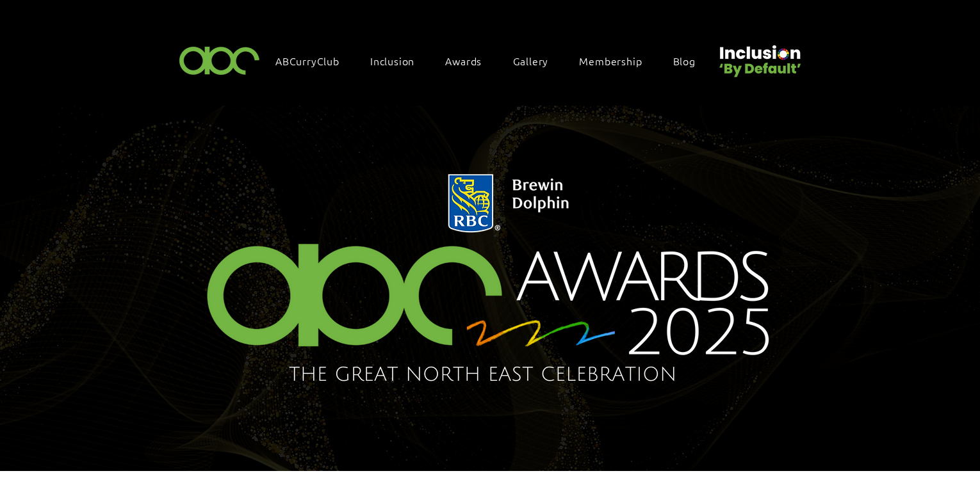 The height and width of the screenshot is (487, 980). What do you see at coordinates (759, 56) in the screenshot?
I see `img: Untitled design (22).png` at bounding box center [759, 56].